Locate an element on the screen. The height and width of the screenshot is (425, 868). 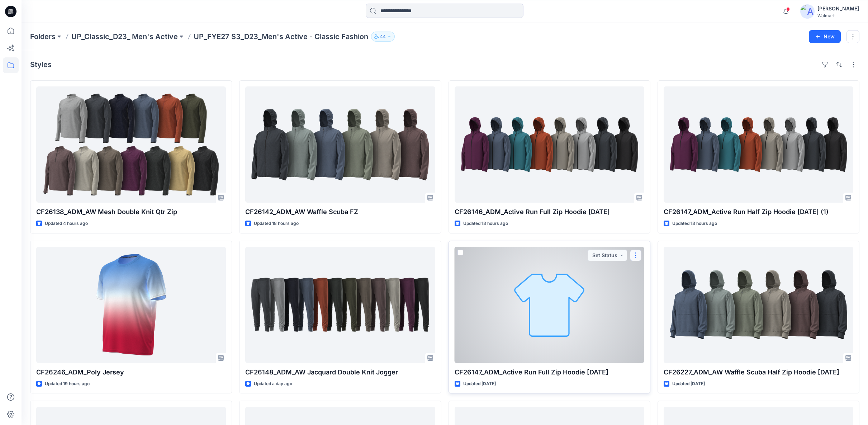
h4: Styles is located at coordinates (41, 64).